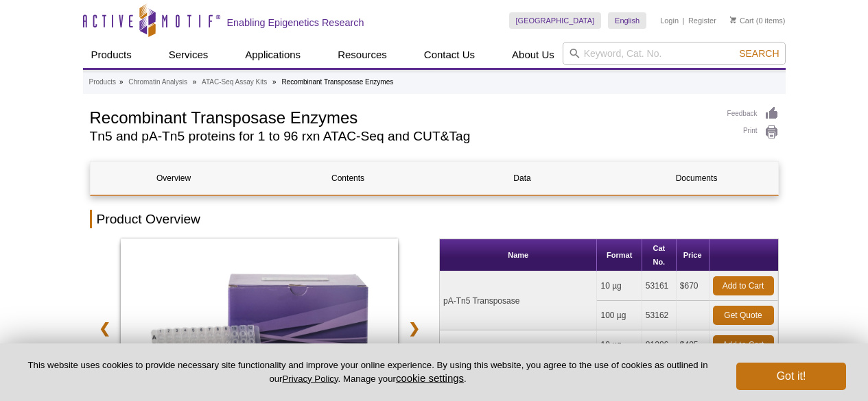 This screenshot has height=401, width=868. Describe the element at coordinates (758, 54) in the screenshot. I see `button: Search` at that location.